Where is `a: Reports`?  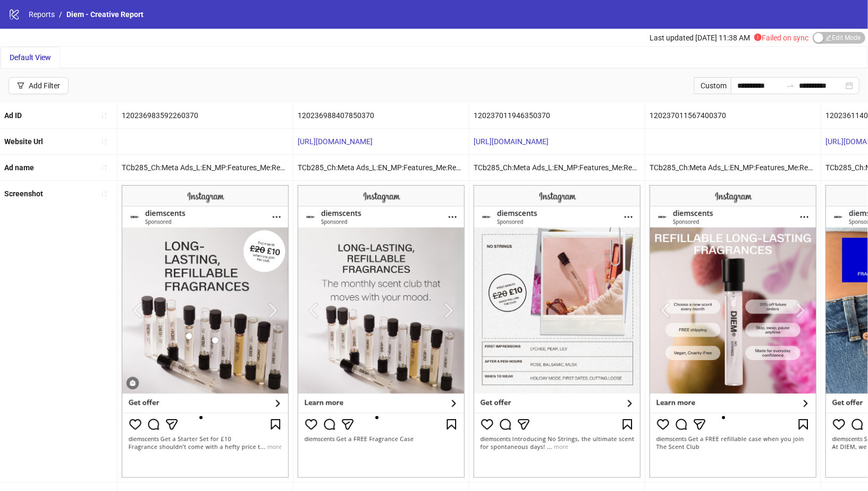 a: Reports is located at coordinates (42, 14).